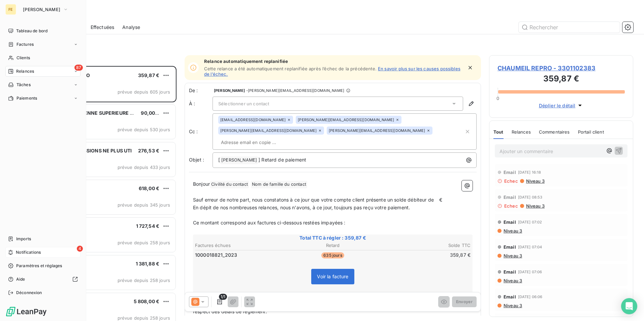  What do you see at coordinates (149, 150) in the screenshot?
I see `span: 276,53 €` at bounding box center [149, 150].